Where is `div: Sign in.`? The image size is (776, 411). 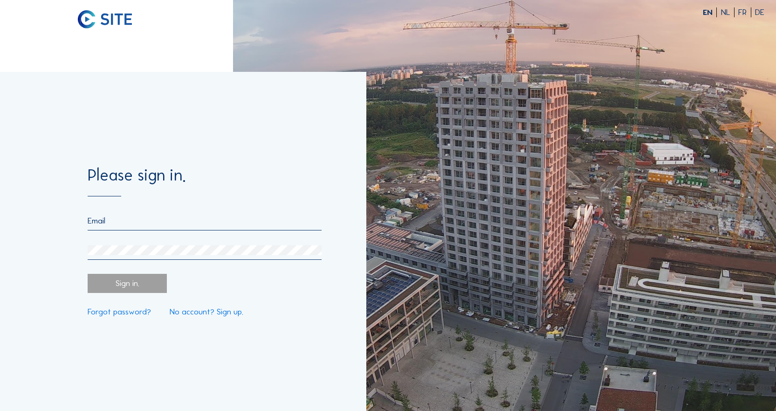
div: Sign in. is located at coordinates (127, 283).